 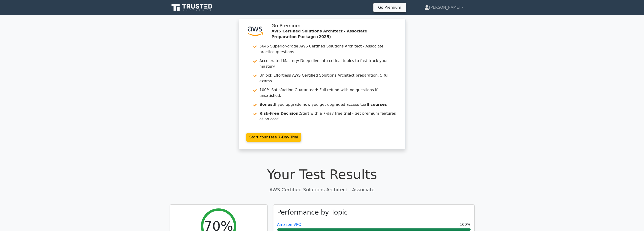 What do you see at coordinates (465, 224) in the screenshot?
I see `span: 100%` at bounding box center [465, 224].